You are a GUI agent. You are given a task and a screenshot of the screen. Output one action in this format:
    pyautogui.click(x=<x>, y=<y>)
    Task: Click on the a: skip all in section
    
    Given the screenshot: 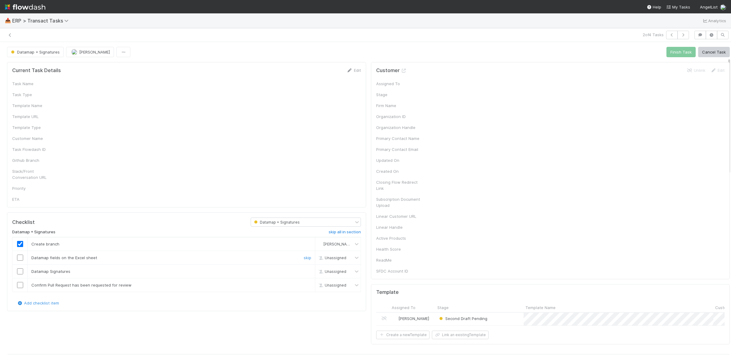 What is the action you would take?
    pyautogui.click(x=345, y=234)
    